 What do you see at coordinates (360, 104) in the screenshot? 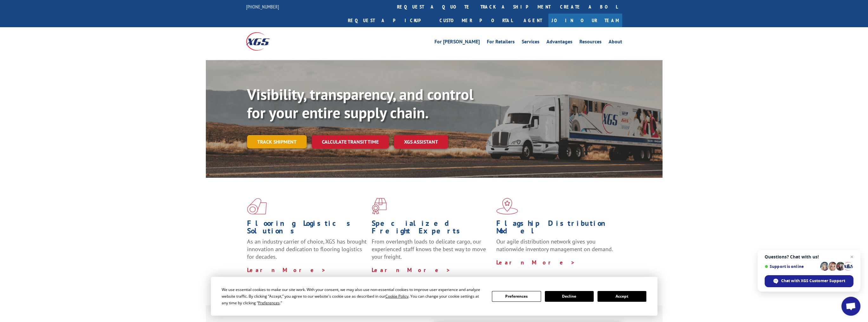
I see `b: Visibility, transparency, and control for your entire supply chain.` at bounding box center [360, 104].